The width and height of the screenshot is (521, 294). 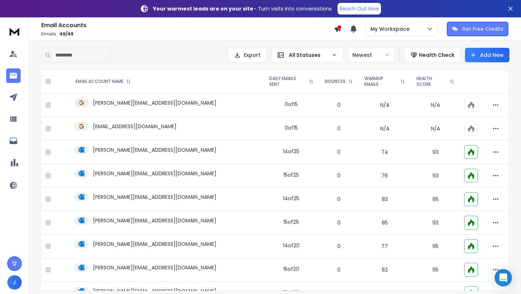 I want to click on p: BOUNCES, so click(x=335, y=81).